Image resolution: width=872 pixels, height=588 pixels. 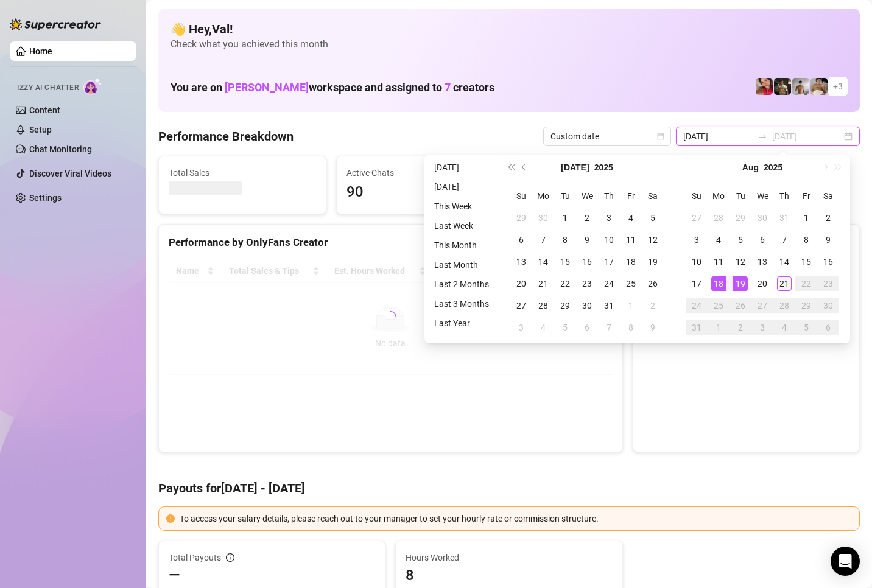 What do you see at coordinates (565, 218) in the screenshot?
I see `div: 1` at bounding box center [565, 218].